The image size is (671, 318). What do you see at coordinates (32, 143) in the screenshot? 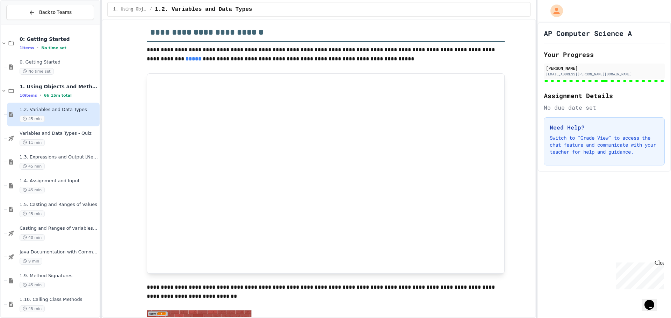
I see `span: 11 min` at bounding box center [32, 143].